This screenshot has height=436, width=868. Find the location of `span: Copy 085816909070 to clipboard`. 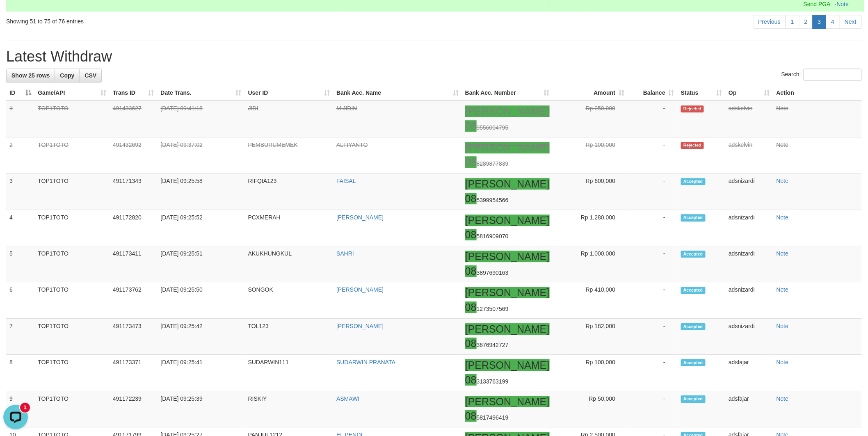

span: Copy 085816909070 to clipboard is located at coordinates (487, 236).